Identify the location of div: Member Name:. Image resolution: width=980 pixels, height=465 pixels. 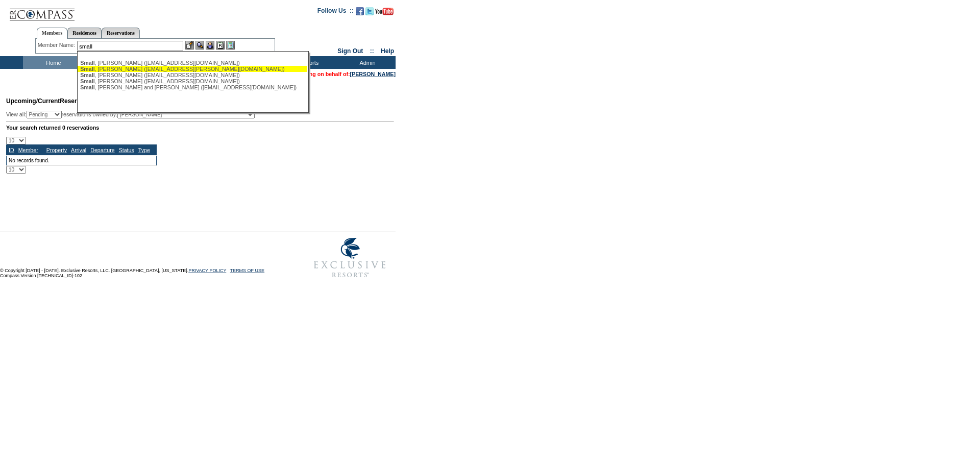
(57, 45).